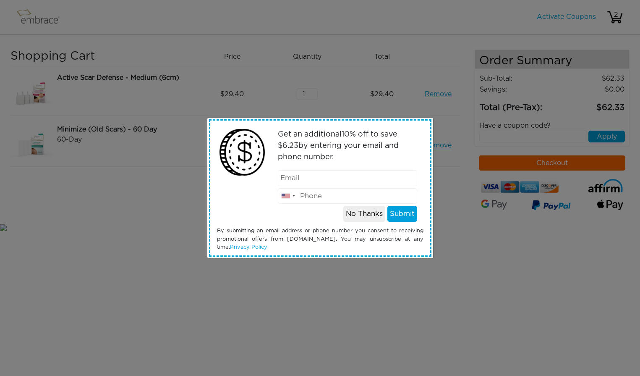 This screenshot has height=376, width=640. I want to click on div: By submitting an email address or phone number you consent to receiving promotional offers from [..., so click(320, 239).